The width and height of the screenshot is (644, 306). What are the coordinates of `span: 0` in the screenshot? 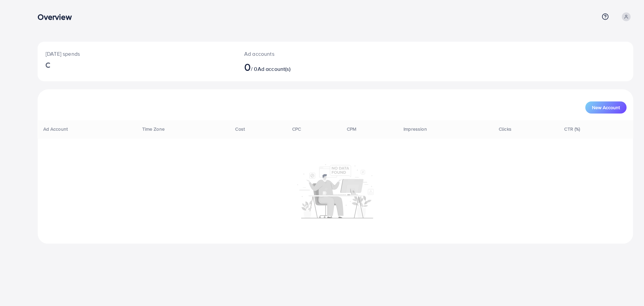 It's located at (247, 67).